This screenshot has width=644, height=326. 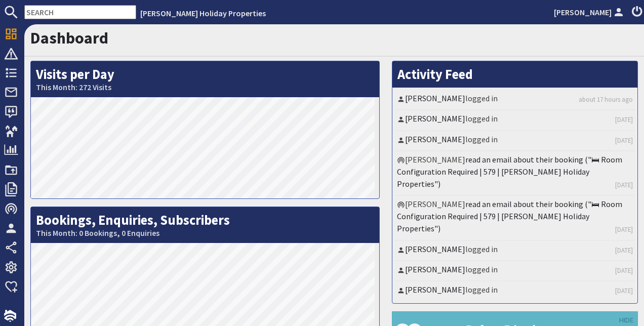 I want to click on a: about 17 hours ago, so click(x=606, y=99).